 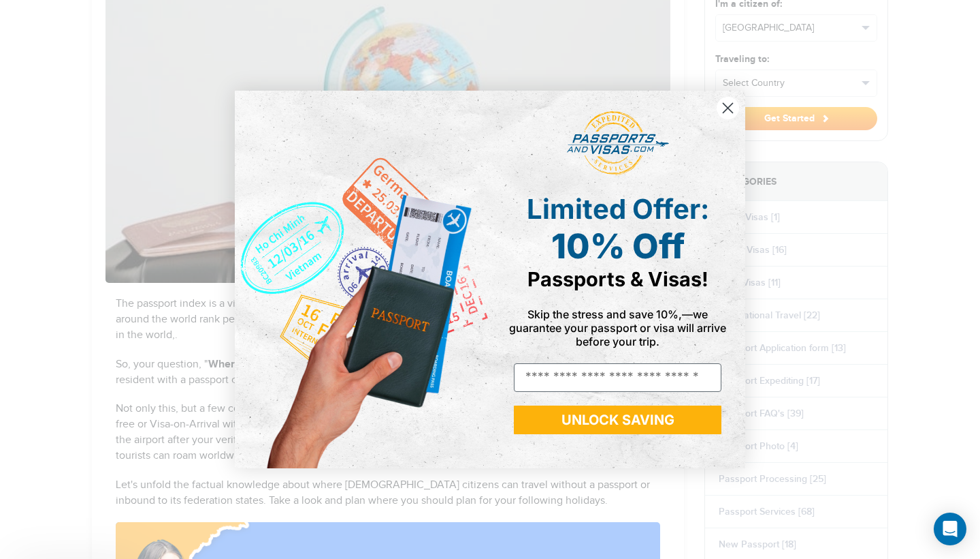 What do you see at coordinates (618, 246) in the screenshot?
I see `span: 10% Off` at bounding box center [618, 246].